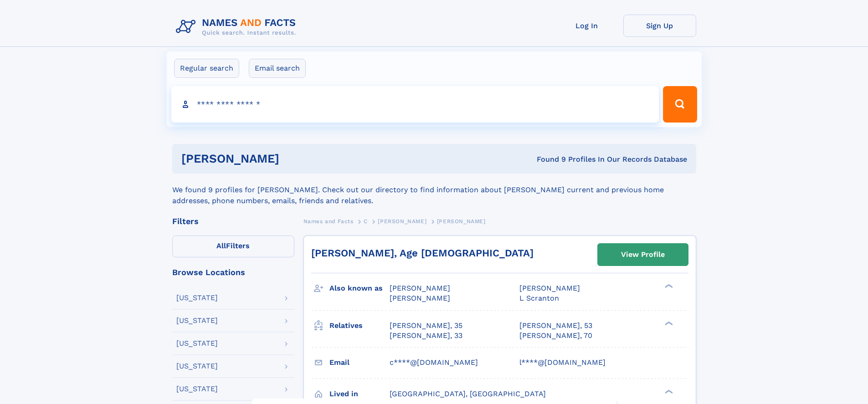  Describe the element at coordinates (643, 255) in the screenshot. I see `div: View Profile` at that location.